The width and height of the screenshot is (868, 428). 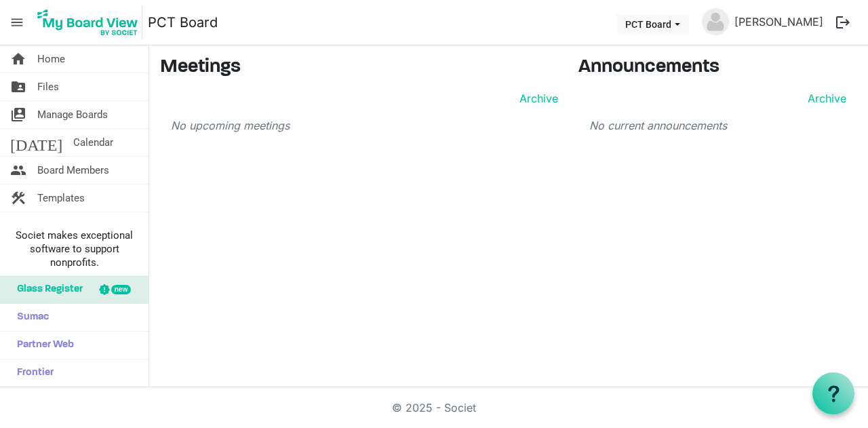 I want to click on span: Frontier, so click(x=32, y=373).